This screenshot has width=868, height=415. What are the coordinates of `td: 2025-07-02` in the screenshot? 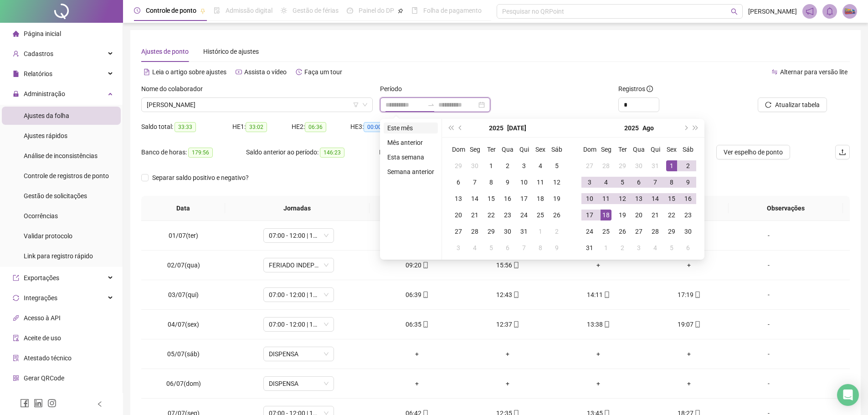 It's located at (507, 165).